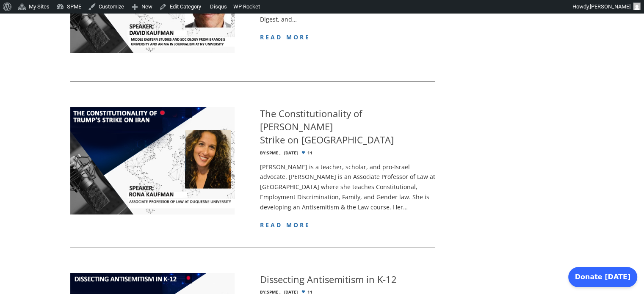 The height and width of the screenshot is (294, 644). Describe the element at coordinates (272, 153) in the screenshot. I see `a: SPME` at that location.